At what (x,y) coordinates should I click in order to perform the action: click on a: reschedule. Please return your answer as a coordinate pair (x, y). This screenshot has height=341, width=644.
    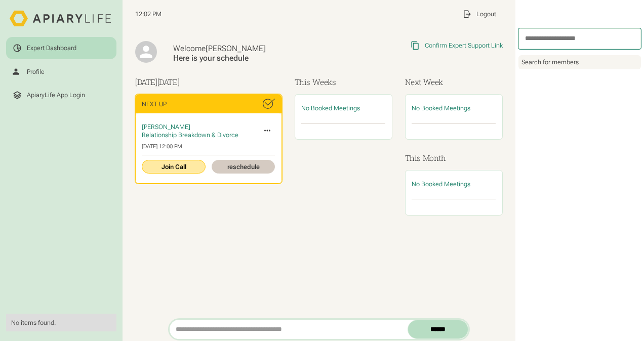
    Looking at the image, I should click on (243, 166).